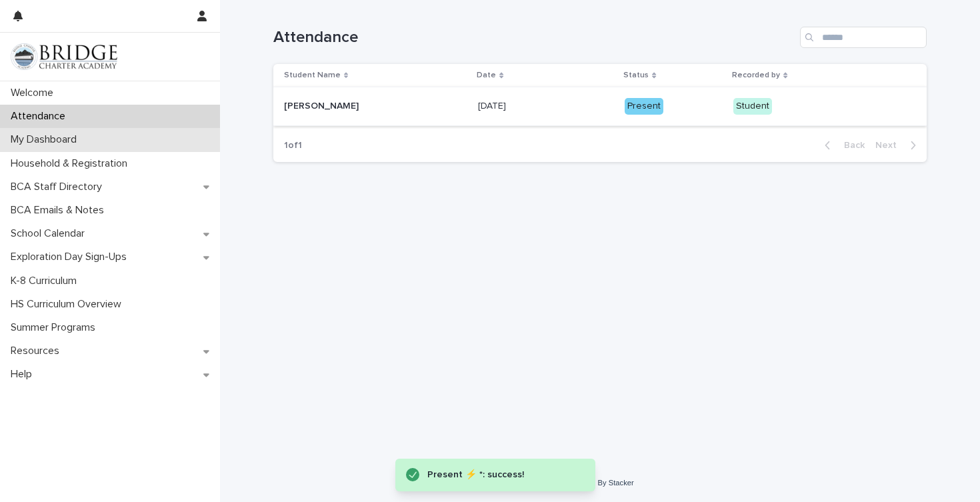 The image size is (980, 502). Describe the element at coordinates (292, 145) in the screenshot. I see `p: 1 of 1` at that location.